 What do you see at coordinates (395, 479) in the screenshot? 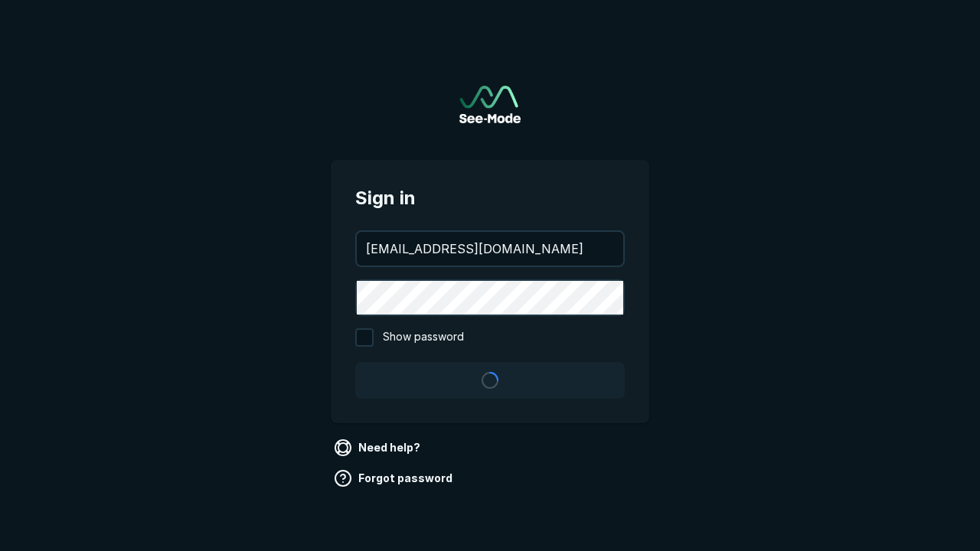
I see `a: Forgot password` at bounding box center [395, 479].